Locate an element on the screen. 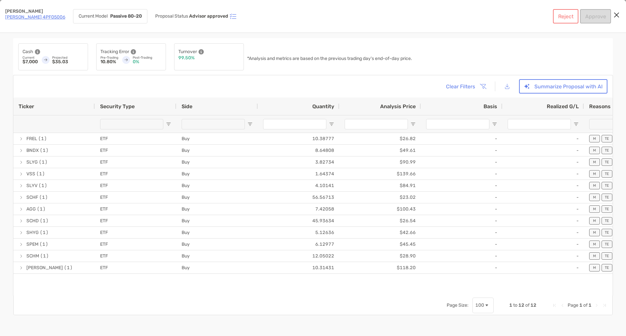 This screenshot has width=626, height=336. span: SLYV is located at coordinates (32, 185).